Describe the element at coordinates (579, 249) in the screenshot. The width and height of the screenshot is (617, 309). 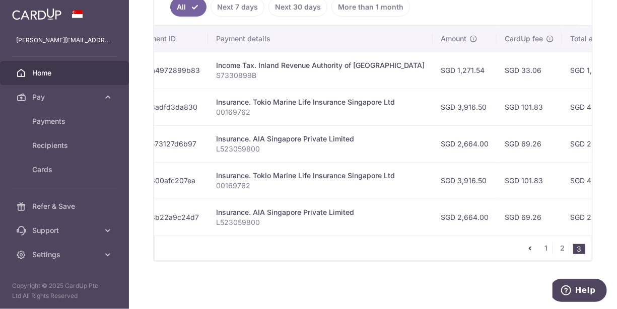
I see `li: 3` at that location.